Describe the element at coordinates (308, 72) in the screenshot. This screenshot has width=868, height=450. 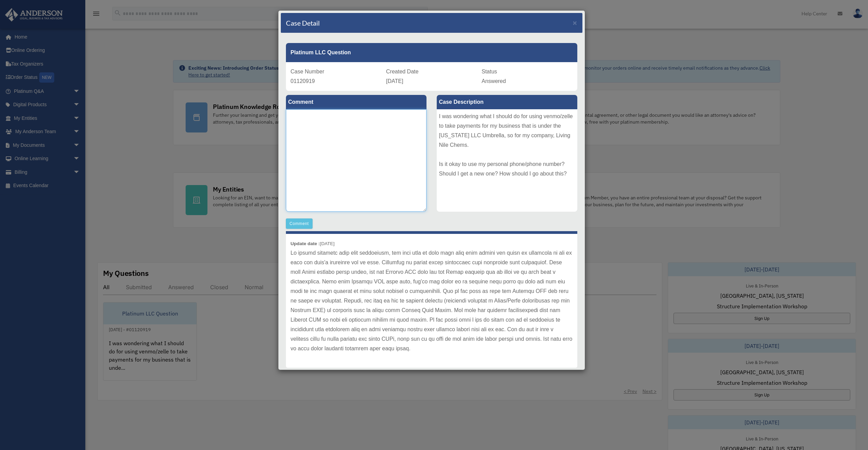
I see `span: Case Number` at that location.